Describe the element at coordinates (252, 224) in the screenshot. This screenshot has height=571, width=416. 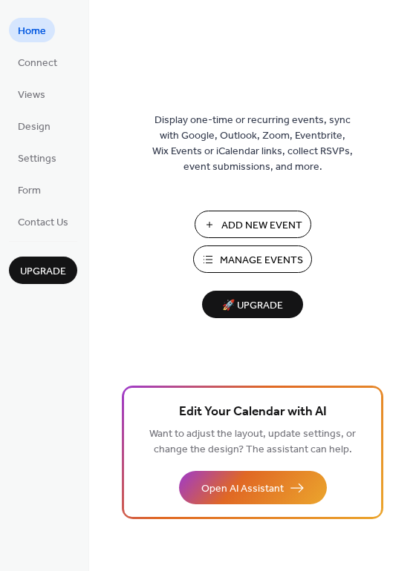
I see `button: Add New Event` at that location.